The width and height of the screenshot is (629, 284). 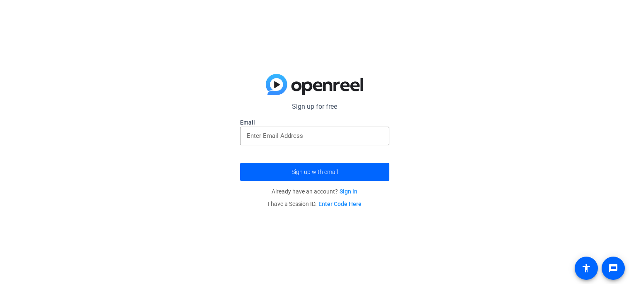 What do you see at coordinates (348, 191) in the screenshot?
I see `a: Sign in` at bounding box center [348, 191].